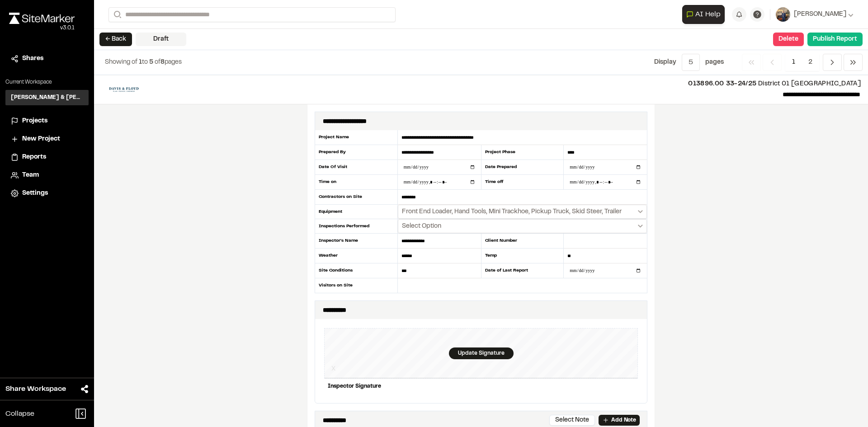 Image resolution: width=868 pixels, height=427 pixels. Describe the element at coordinates (788, 39) in the screenshot. I see `button: Delete` at that location.